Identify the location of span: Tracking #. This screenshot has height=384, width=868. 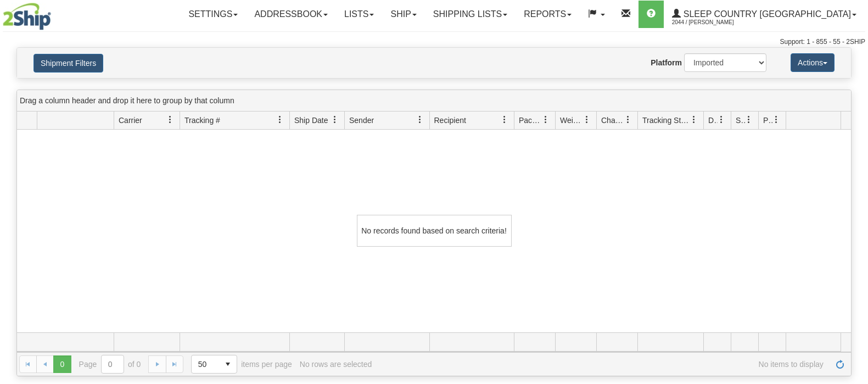
(202, 121).